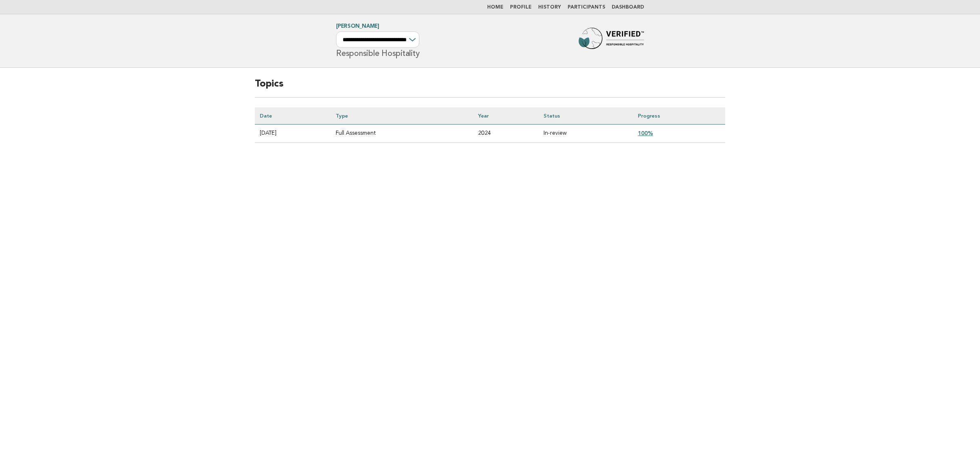 Image resolution: width=980 pixels, height=474 pixels. I want to click on td: Full Assessment, so click(402, 133).